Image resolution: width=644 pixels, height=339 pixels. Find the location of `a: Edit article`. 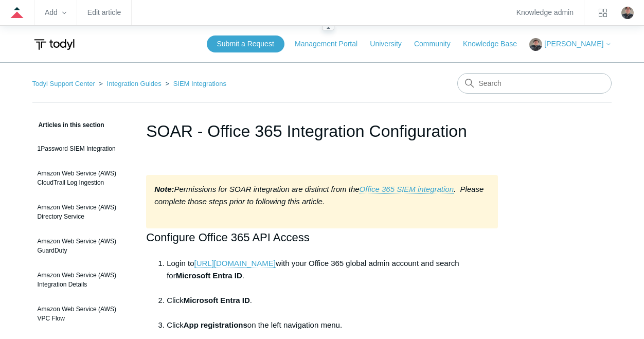

a: Edit article is located at coordinates (104, 12).